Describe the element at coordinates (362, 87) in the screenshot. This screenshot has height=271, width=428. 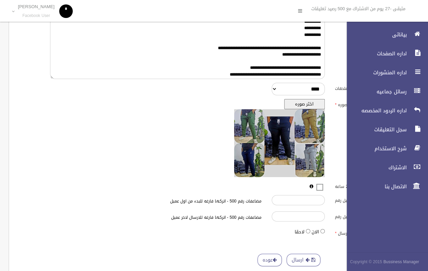
I see `label: ارسال ملحقات` at that location.